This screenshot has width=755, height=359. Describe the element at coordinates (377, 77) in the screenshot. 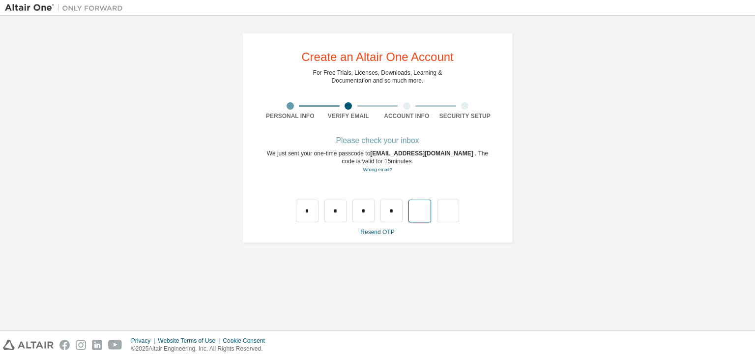

I see `div: For Free Trials, Licenses, Downloads, Learning & Documentation and so much more.` at that location.